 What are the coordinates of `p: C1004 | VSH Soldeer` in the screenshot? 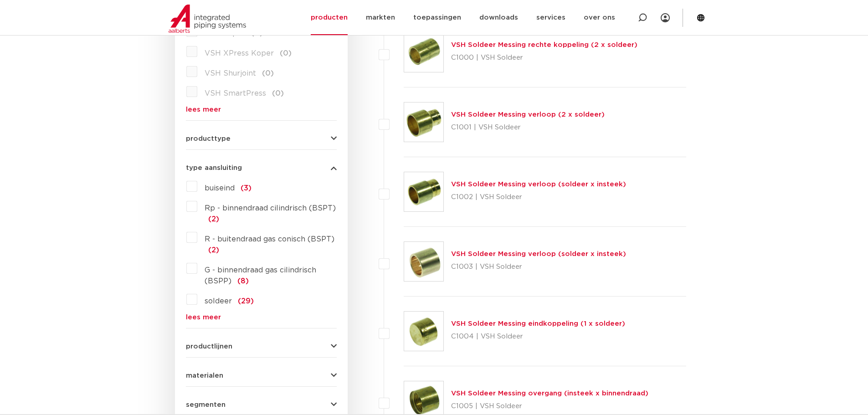 It's located at (538, 337).